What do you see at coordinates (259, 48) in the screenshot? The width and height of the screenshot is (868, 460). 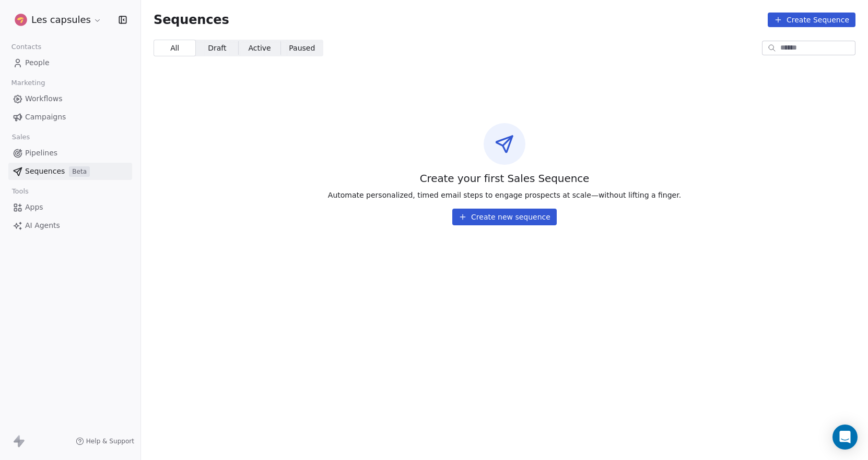 I see `span: Active` at bounding box center [259, 48].